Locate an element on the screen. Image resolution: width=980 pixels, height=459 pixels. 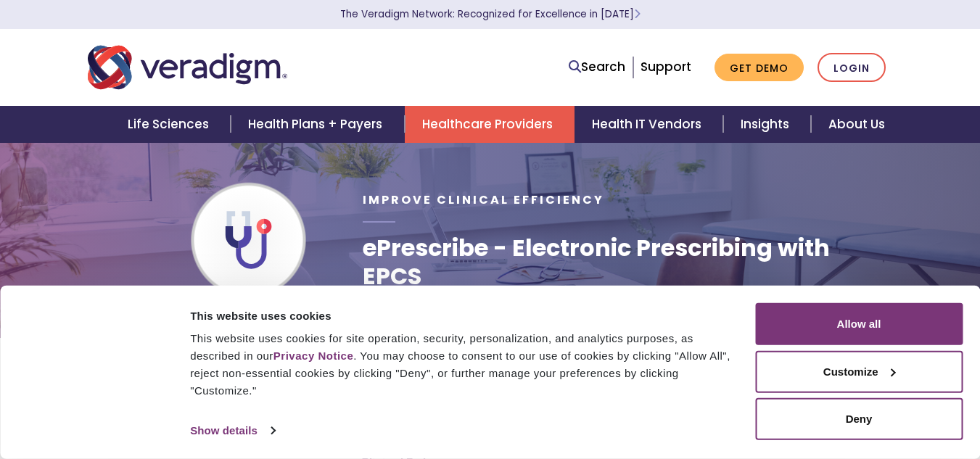
a: Search is located at coordinates (597, 67).